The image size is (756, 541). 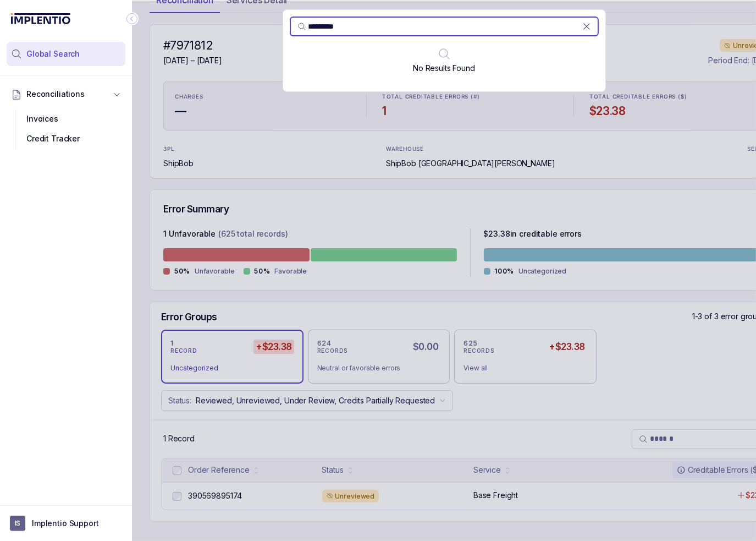 I want to click on button: Reconciliations, so click(x=66, y=94).